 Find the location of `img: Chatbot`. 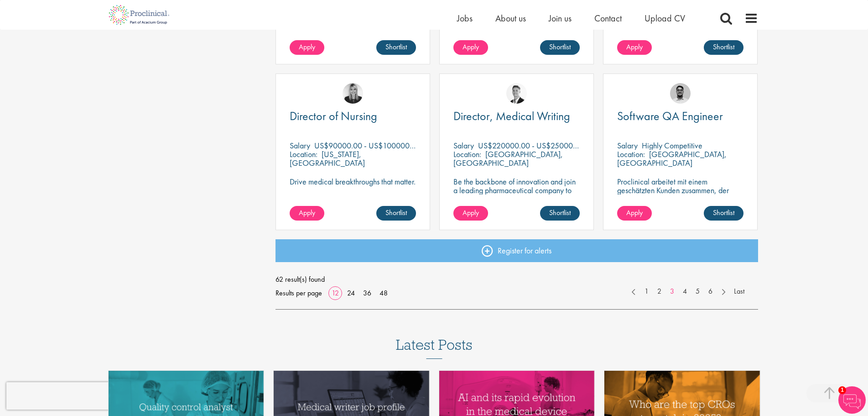

img: Chatbot is located at coordinates (852, 400).